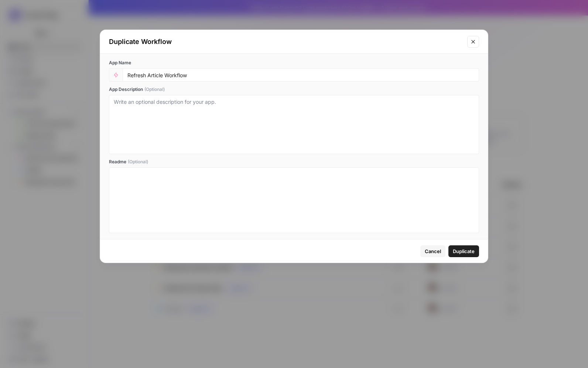 The height and width of the screenshot is (368, 588). I want to click on span: Cancel, so click(433, 252).